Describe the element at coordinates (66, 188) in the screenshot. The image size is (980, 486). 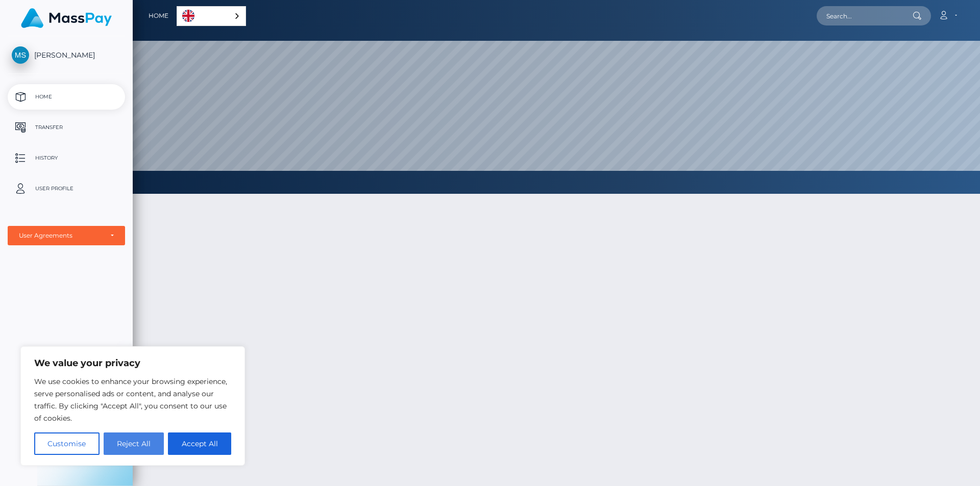
I see `p: User Profile` at that location.